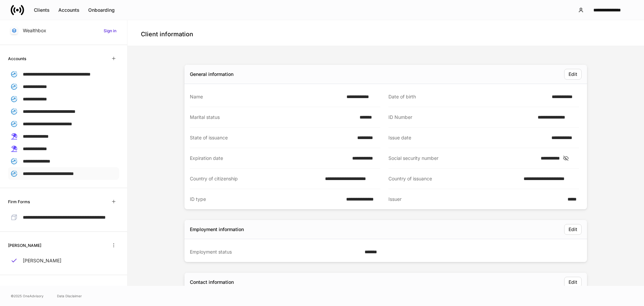 Image resolution: width=644 pixels, height=306 pixels. What do you see at coordinates (110, 31) in the screenshot?
I see `h6: Sign in` at bounding box center [110, 31].